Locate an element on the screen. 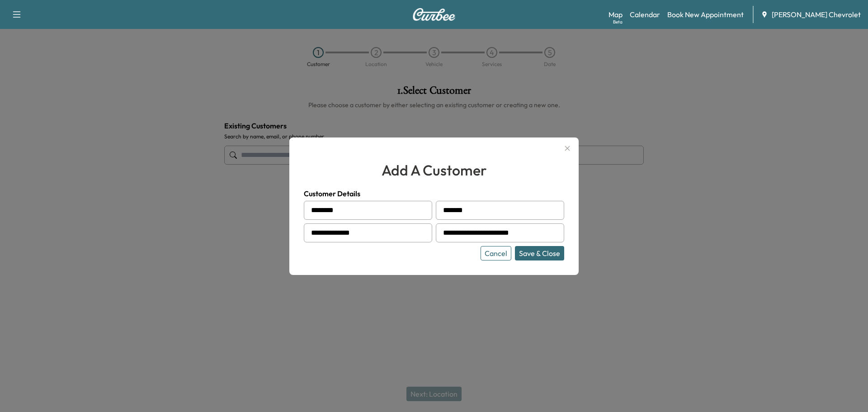 The height and width of the screenshot is (412, 868). a: MapBeta is located at coordinates (616, 14).